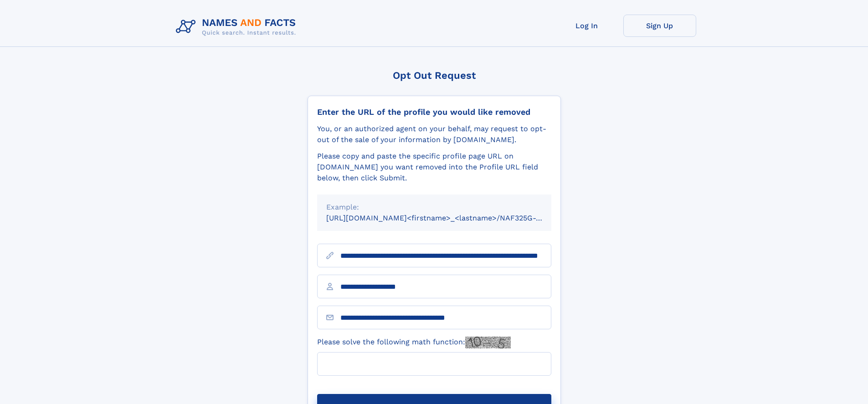 Image resolution: width=868 pixels, height=404 pixels. I want to click on div: You, or an authorized agent on your behalf, may request to opt-out of the sale of your informatio..., so click(434, 134).